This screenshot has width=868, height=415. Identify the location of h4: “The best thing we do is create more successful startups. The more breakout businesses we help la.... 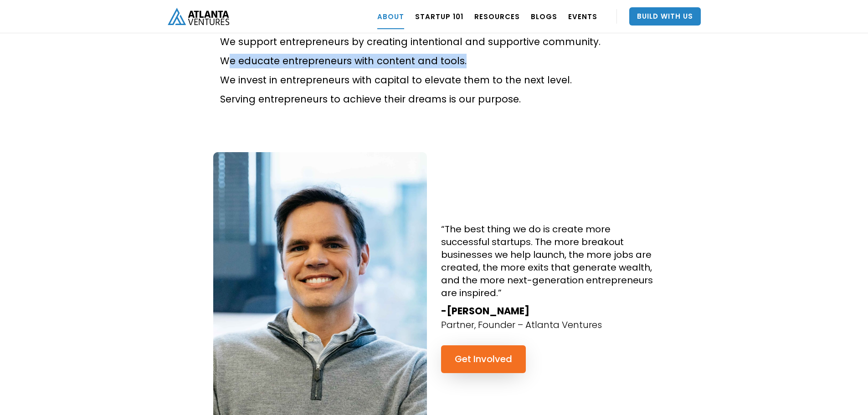
(548, 261).